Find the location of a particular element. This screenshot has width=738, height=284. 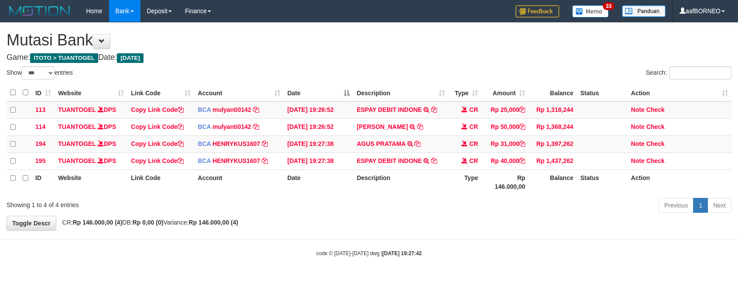

a: Previous is located at coordinates (676, 205).